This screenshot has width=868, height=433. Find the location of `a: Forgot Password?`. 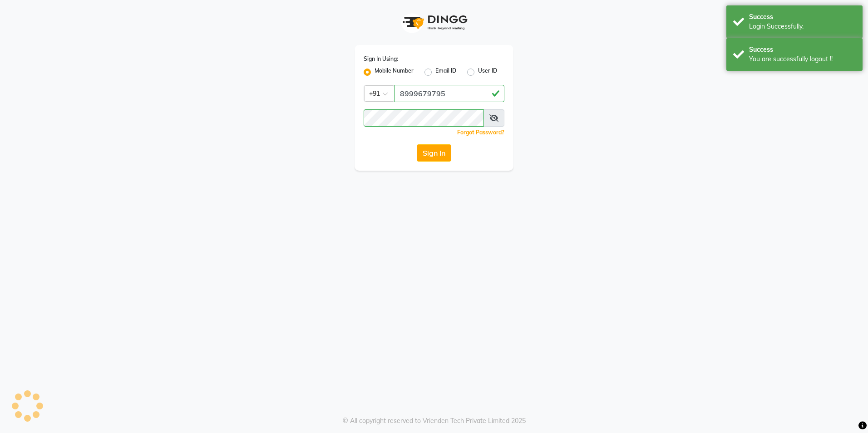

a: Forgot Password? is located at coordinates (480, 132).